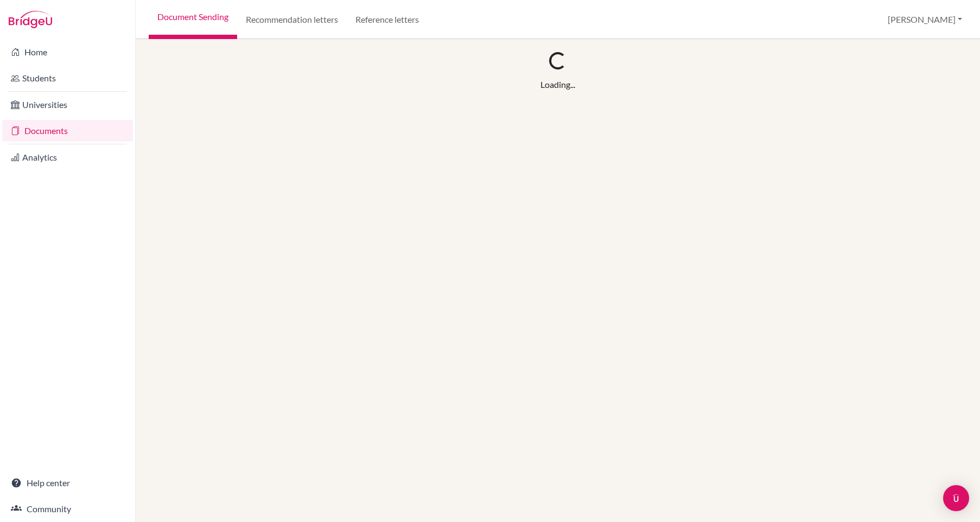 The image size is (980, 522). What do you see at coordinates (67, 105) in the screenshot?
I see `a: Universities` at bounding box center [67, 105].